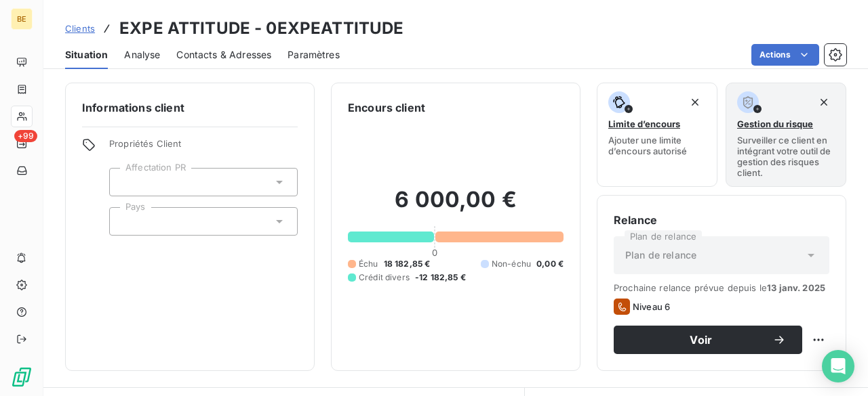 The image size is (868, 396). I want to click on span: Propriétés Client, so click(204, 148).